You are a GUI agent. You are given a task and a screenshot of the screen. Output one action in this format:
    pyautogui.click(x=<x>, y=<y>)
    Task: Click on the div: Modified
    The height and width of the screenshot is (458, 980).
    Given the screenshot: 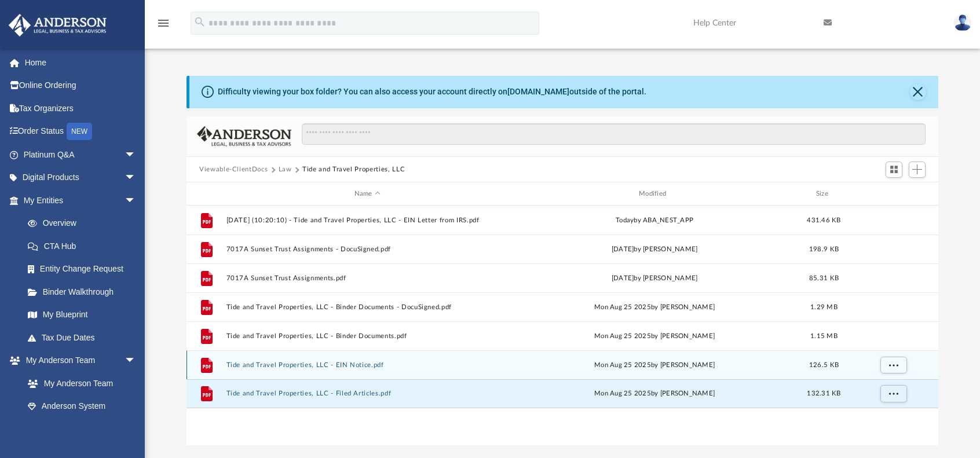 What is the action you would take?
    pyautogui.click(x=654, y=194)
    